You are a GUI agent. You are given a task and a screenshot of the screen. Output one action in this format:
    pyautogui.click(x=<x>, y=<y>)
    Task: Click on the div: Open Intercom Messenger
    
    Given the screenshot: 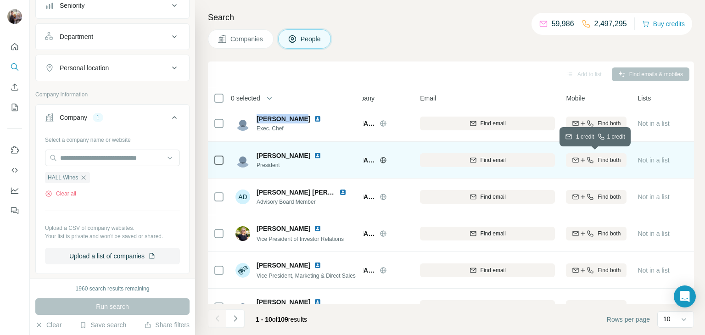 What is the action you would take?
    pyautogui.click(x=685, y=297)
    